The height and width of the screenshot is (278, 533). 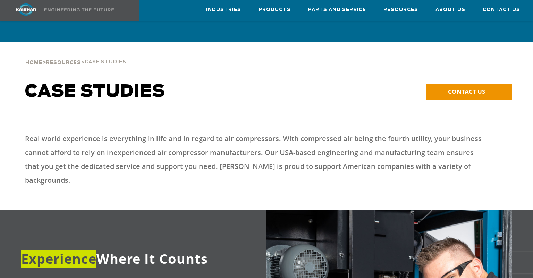 I want to click on a: Industries, so click(x=223, y=10).